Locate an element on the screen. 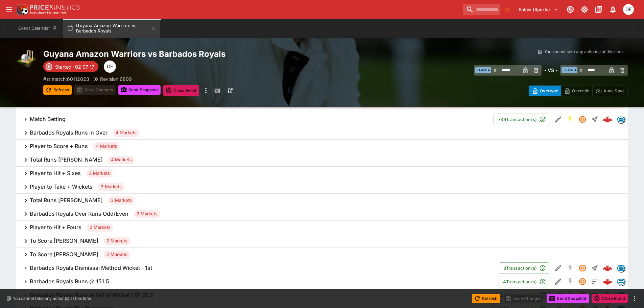 This screenshot has height=308, width=644. p: Started -02:07:17 is located at coordinates (75, 66).